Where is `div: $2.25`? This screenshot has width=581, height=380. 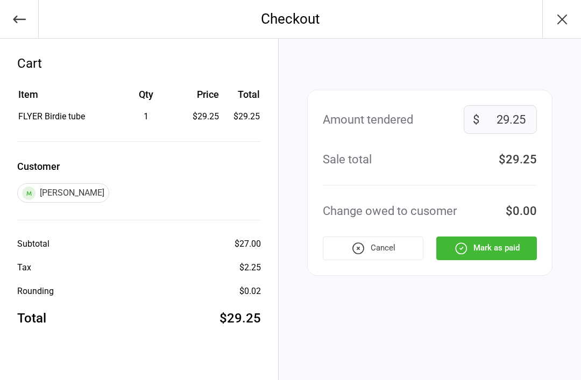 div: $2.25 is located at coordinates (250, 268).